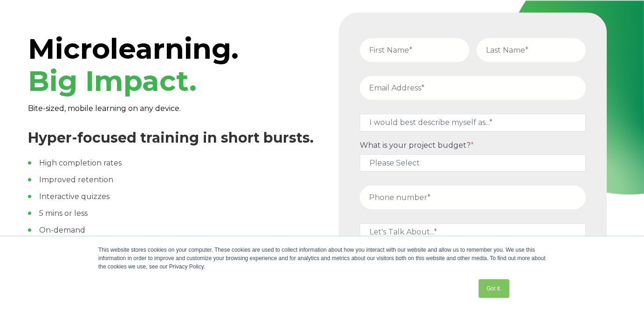 The image size is (644, 310). What do you see at coordinates (104, 108) in the screenshot?
I see `span: Bite-sized, mobile learning on any device.` at bounding box center [104, 108].